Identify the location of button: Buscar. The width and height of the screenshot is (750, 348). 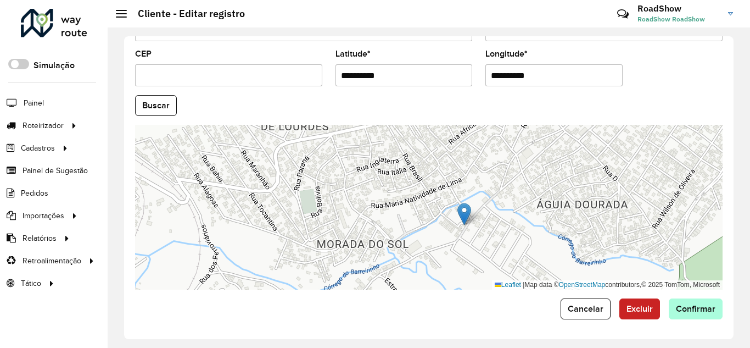
(156, 105).